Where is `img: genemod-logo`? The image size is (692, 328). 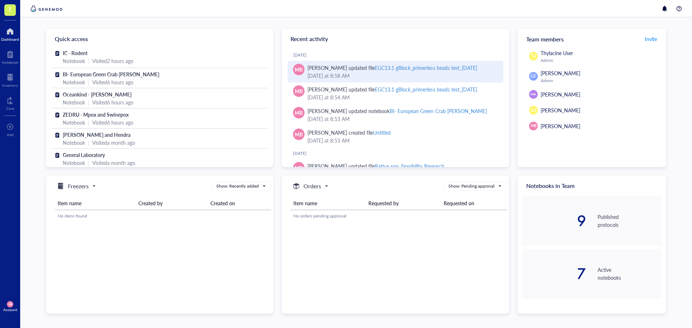
img: genemod-logo is located at coordinates (47, 9).